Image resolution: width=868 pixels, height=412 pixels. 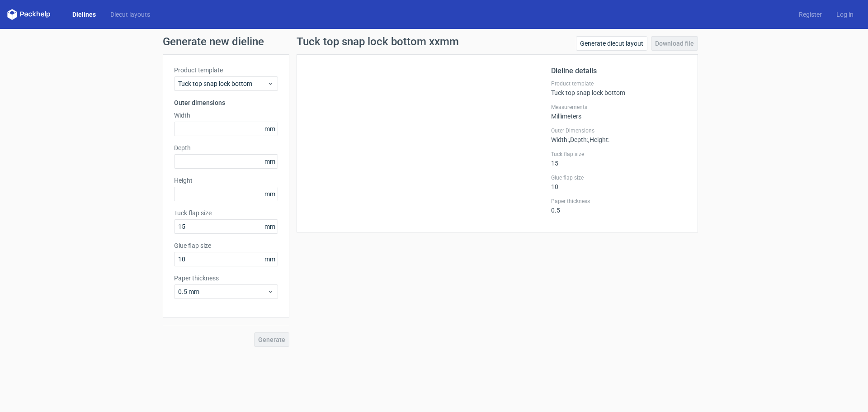 What do you see at coordinates (599, 140) in the screenshot?
I see `span: , Height :` at bounding box center [599, 140].